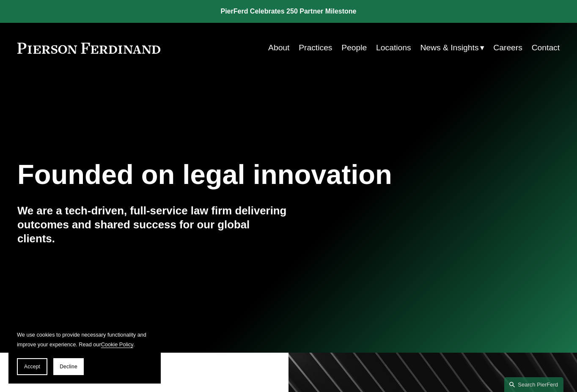 Image resolution: width=577 pixels, height=392 pixels. Describe the element at coordinates (69, 366) in the screenshot. I see `span: Decline` at that location.